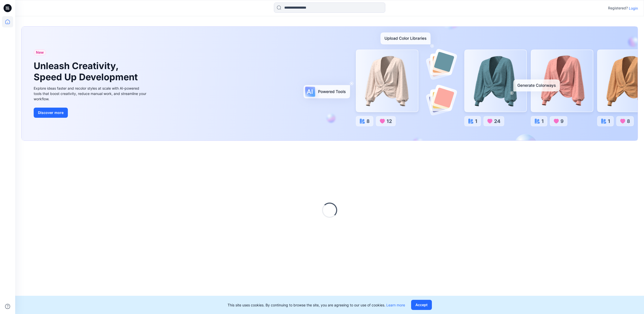  Describe the element at coordinates (90, 112) in the screenshot. I see `a: Discover more` at that location.